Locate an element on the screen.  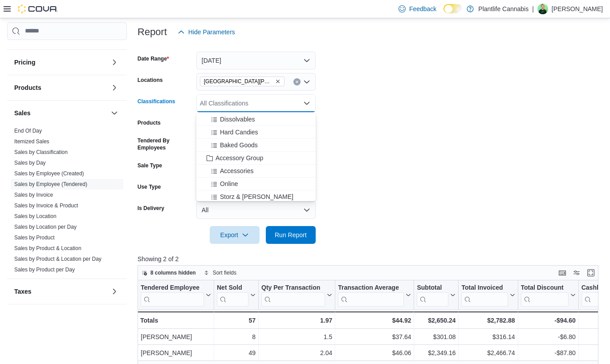
label: Date Range is located at coordinates (153, 59).